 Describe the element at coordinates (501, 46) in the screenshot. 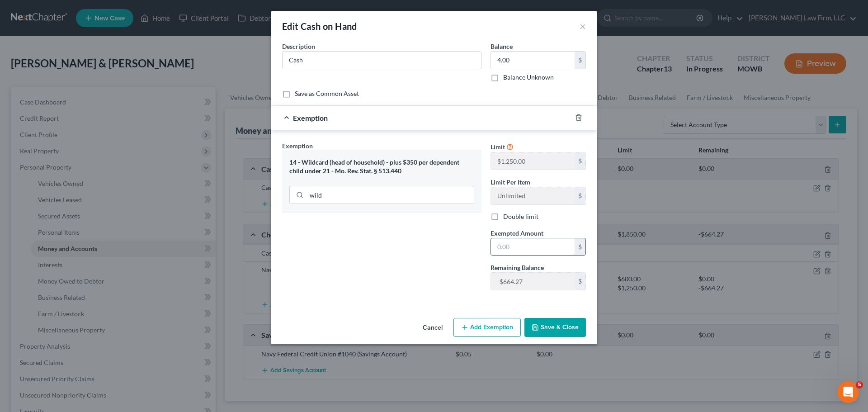

I see `label: Balance` at that location.